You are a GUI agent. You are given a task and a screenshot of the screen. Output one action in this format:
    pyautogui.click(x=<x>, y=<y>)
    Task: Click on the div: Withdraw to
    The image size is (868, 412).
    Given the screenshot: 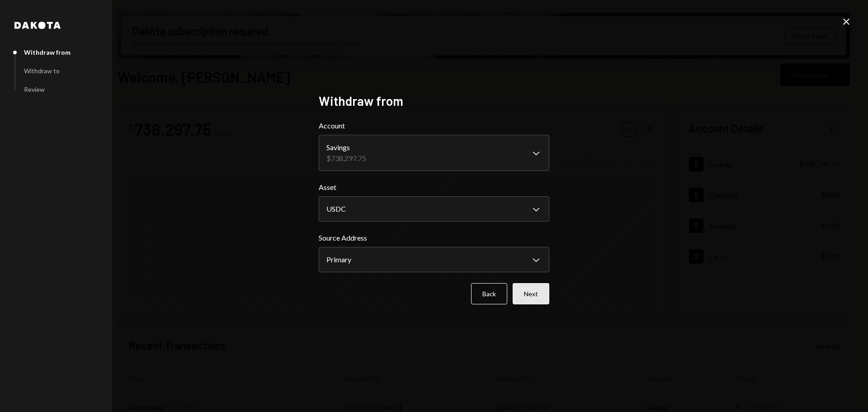 What is the action you would take?
    pyautogui.click(x=42, y=71)
    